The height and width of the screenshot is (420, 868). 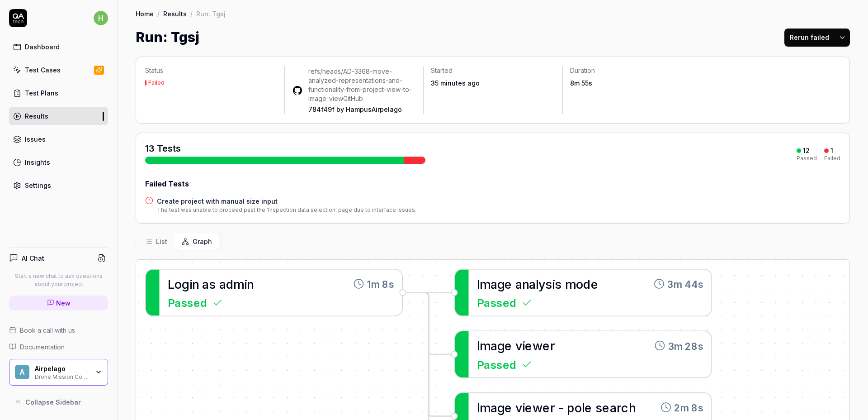 What do you see at coordinates (587, 284) in the screenshot?
I see `span: d` at bounding box center [587, 284].